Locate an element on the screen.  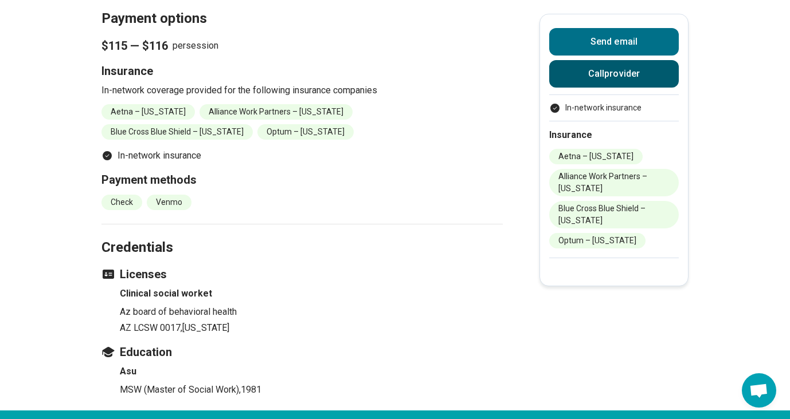
a: Open chat is located at coordinates (759, 391).